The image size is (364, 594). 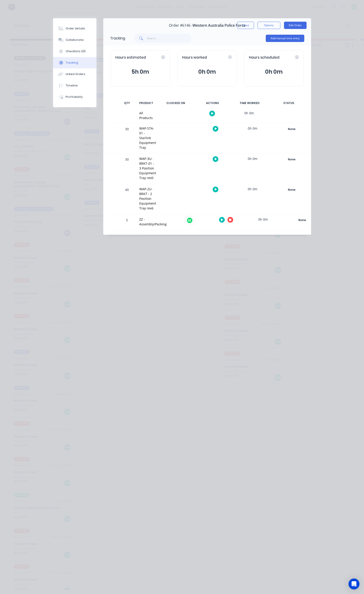 I want to click on button: Add manual time entry, so click(x=285, y=38).